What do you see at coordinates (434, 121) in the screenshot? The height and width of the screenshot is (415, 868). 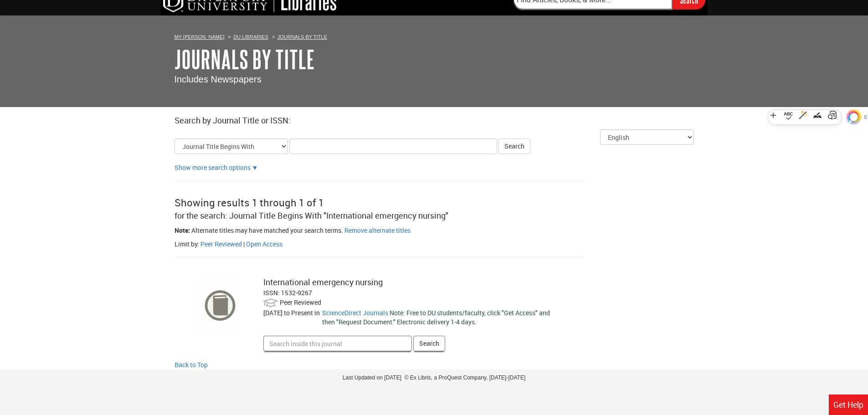 I see `h2: Search by Journal Title or ISSN:` at bounding box center [434, 121].